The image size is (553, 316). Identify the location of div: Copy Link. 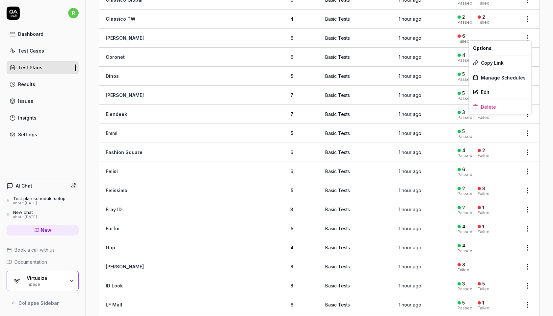
(500, 63).